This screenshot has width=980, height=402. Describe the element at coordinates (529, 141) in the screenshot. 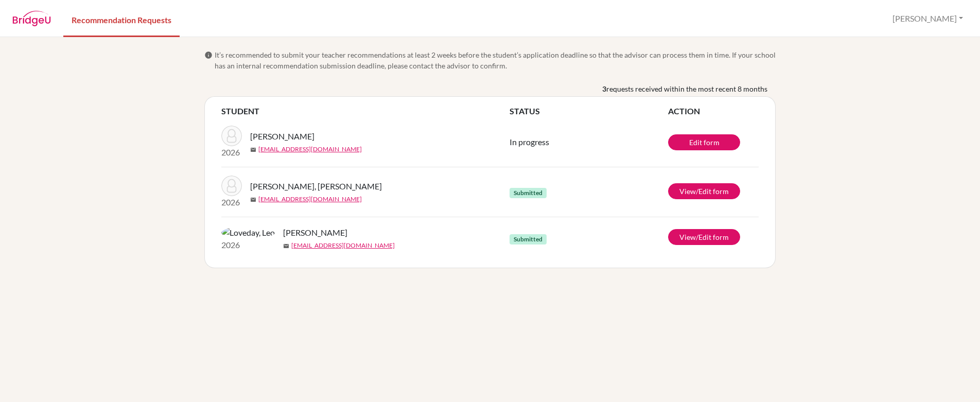

I see `span: In progress` at that location.